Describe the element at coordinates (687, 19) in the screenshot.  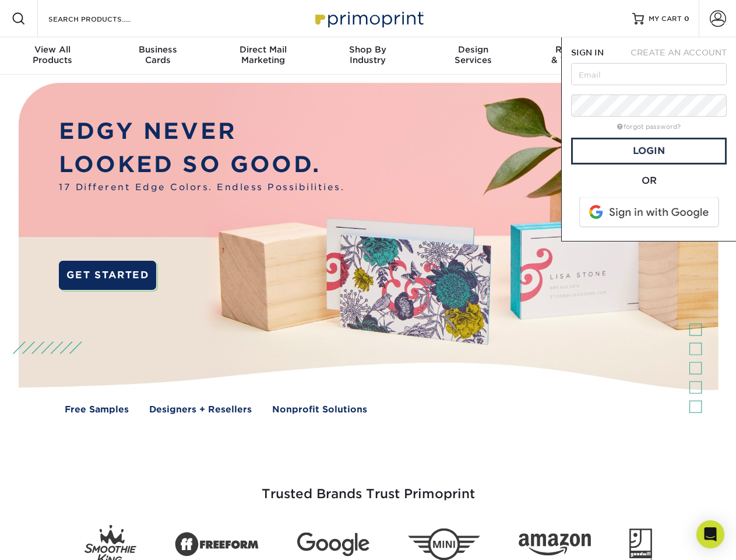
I see `span: 0` at that location.